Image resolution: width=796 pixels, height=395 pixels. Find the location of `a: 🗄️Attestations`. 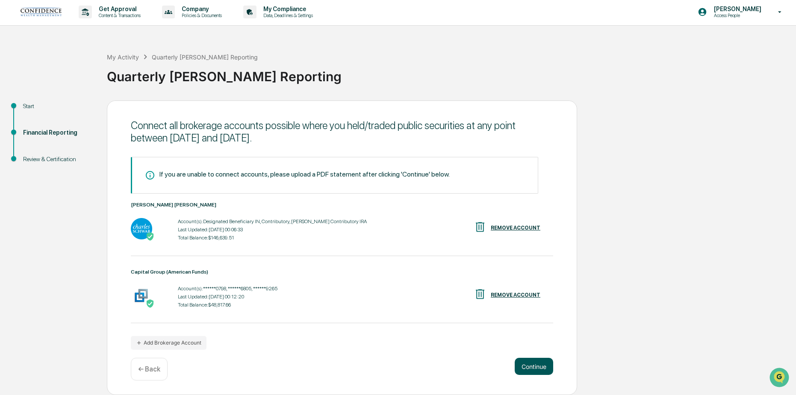

a: 🗄️Attestations is located at coordinates (84, 112).